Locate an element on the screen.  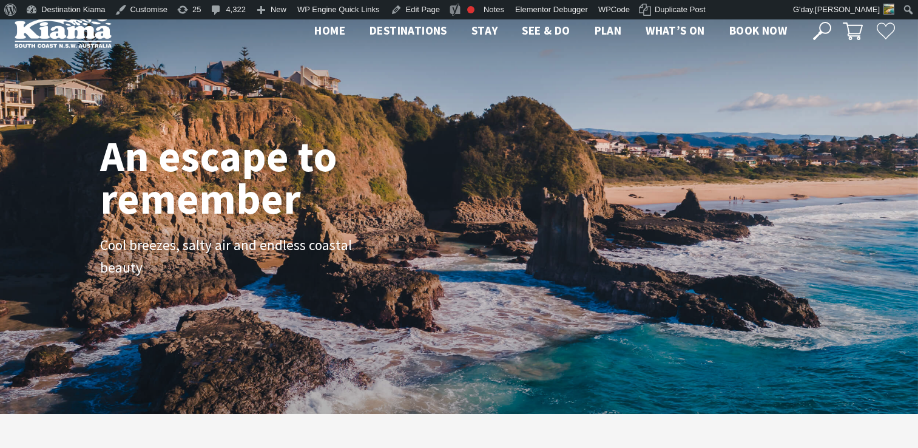
nav: Main Menu is located at coordinates (550, 31).